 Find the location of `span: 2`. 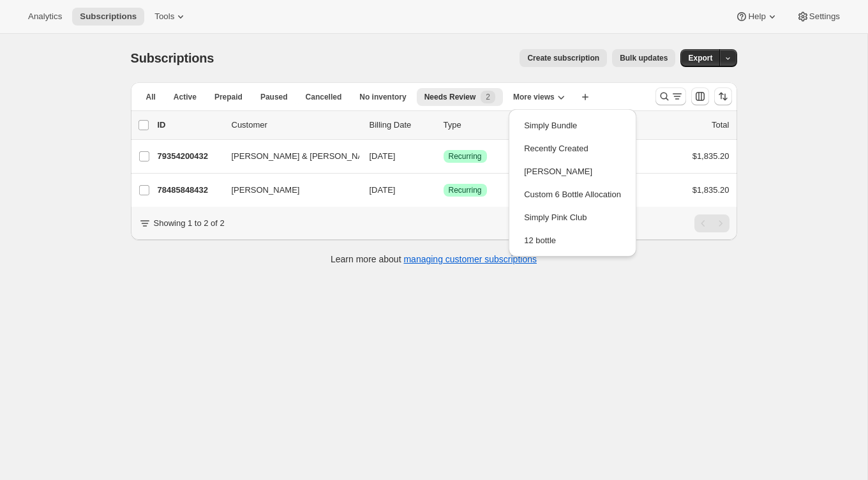

span: 2 is located at coordinates (487, 97).